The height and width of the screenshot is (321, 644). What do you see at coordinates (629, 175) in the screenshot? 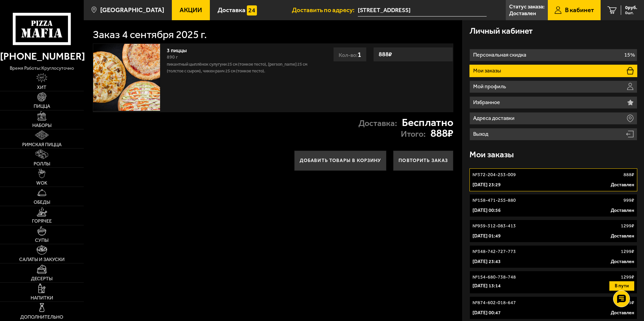
I see `p: 888 ₽` at bounding box center [629, 175].